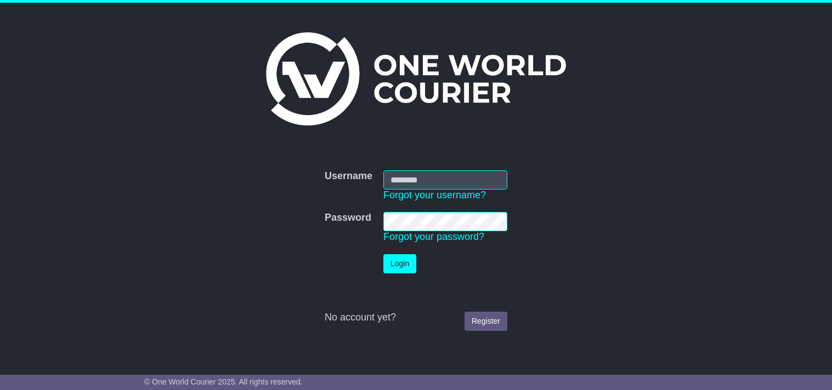 The height and width of the screenshot is (390, 832). I want to click on a: Register, so click(486, 321).